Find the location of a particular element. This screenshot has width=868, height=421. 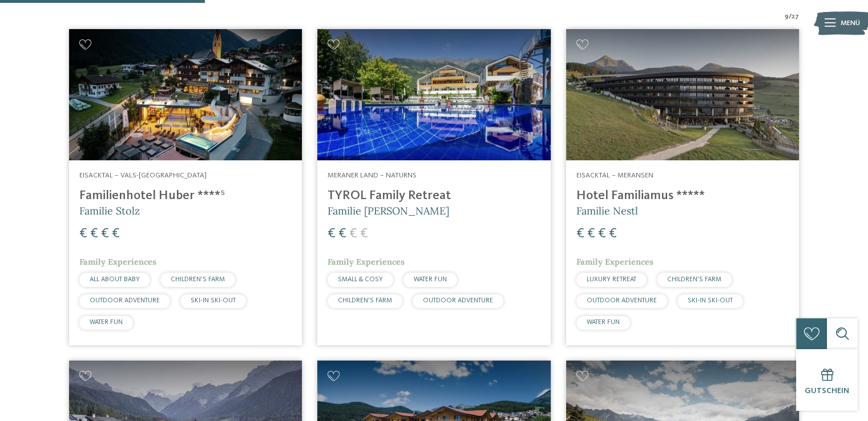

span: LUXURY RETREAT is located at coordinates (611, 280).